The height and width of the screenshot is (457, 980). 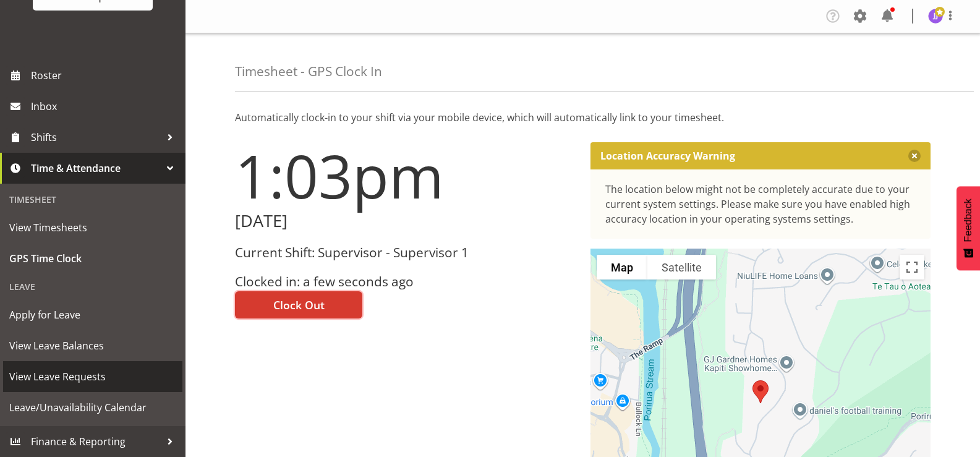 I want to click on span: Feedback, so click(x=968, y=220).